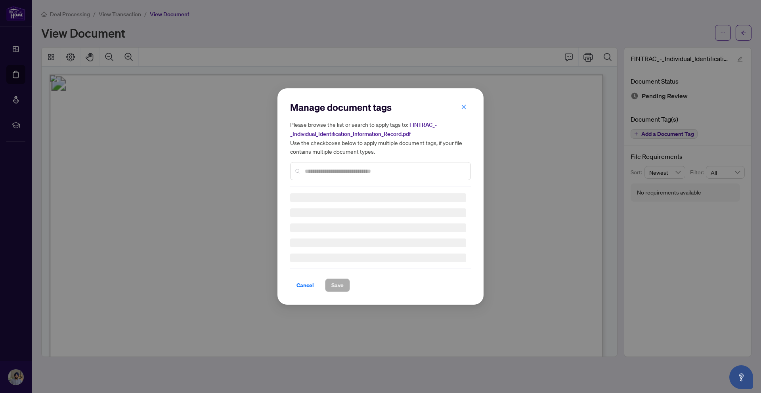  Describe the element at coordinates (337, 285) in the screenshot. I see `button: Save` at that location.